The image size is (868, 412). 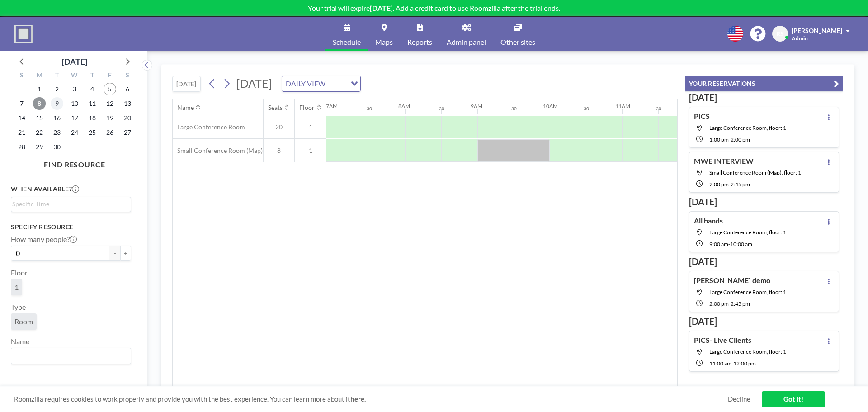 What do you see at coordinates (723, 161) in the screenshot?
I see `h4: MWE INTERVIEW` at bounding box center [723, 161].